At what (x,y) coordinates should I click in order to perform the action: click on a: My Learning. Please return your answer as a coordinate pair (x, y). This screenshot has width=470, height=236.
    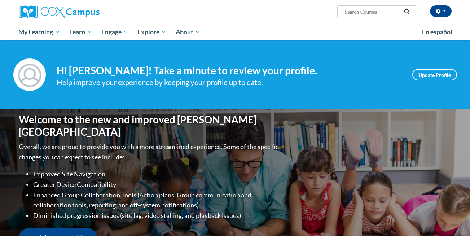
    Looking at the image, I should click on (39, 32).